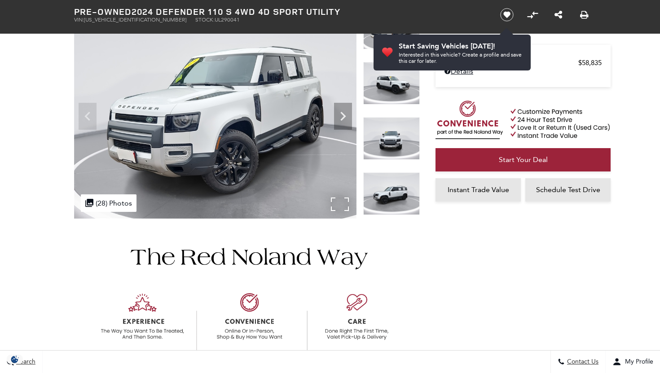  Describe the element at coordinates (523, 71) in the screenshot. I see `a: Details` at that location.